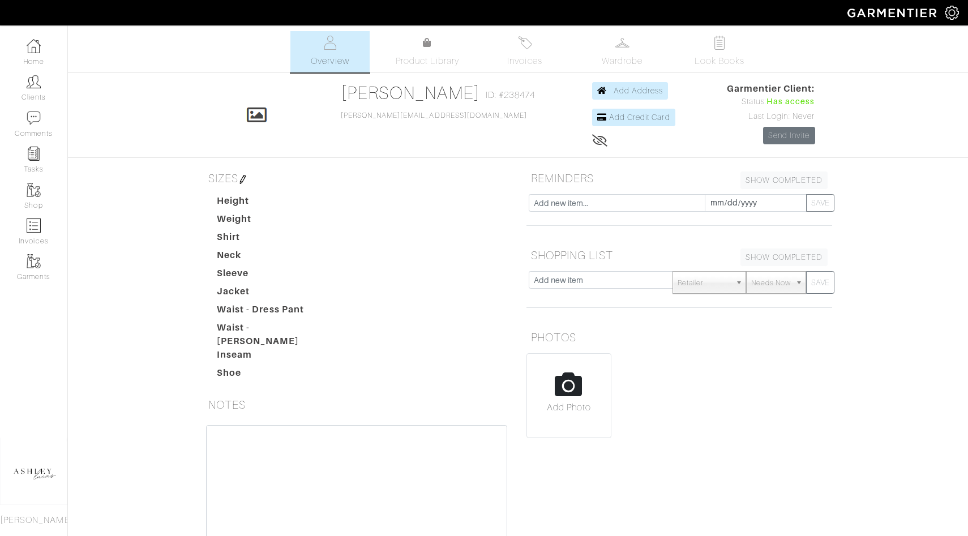  What do you see at coordinates (771, 283) in the screenshot?
I see `span: Needs Now` at bounding box center [771, 283].